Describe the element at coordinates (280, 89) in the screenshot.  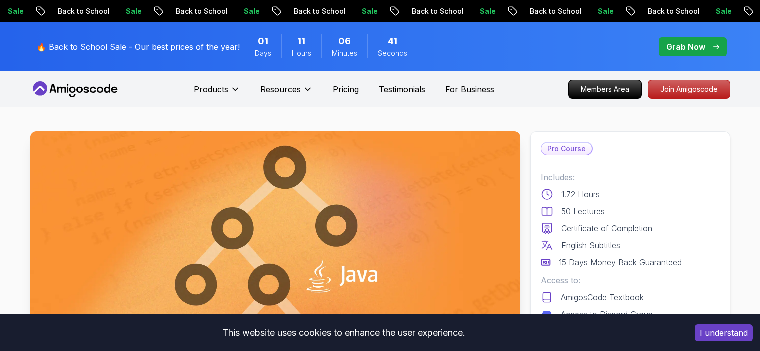
I see `p: Resources` at that location.